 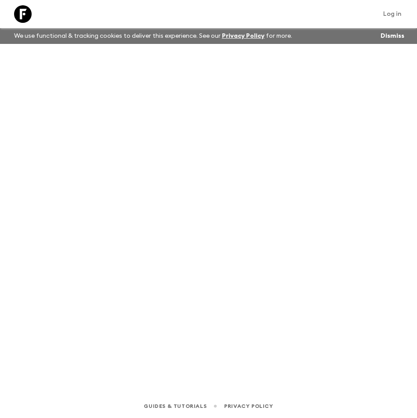 What do you see at coordinates (175, 406) in the screenshot?
I see `a: Guides & Tutorials` at bounding box center [175, 406].